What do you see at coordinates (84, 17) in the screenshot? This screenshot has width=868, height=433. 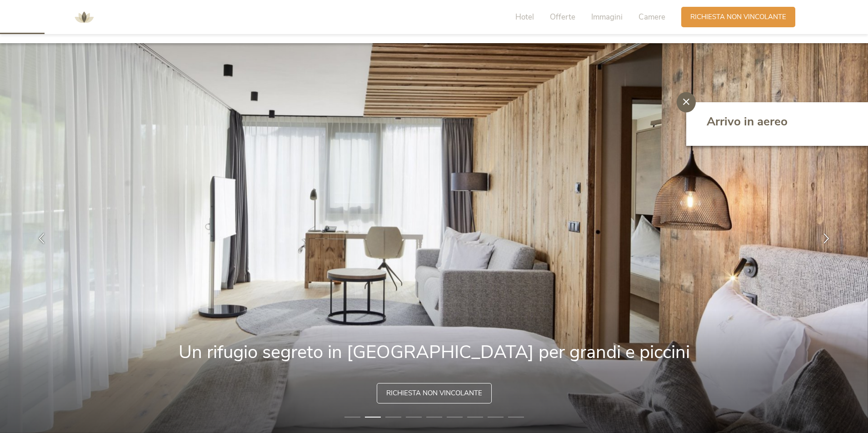 I see `a: AMONTI & LUNARIS Wellnessresort` at bounding box center [84, 17].